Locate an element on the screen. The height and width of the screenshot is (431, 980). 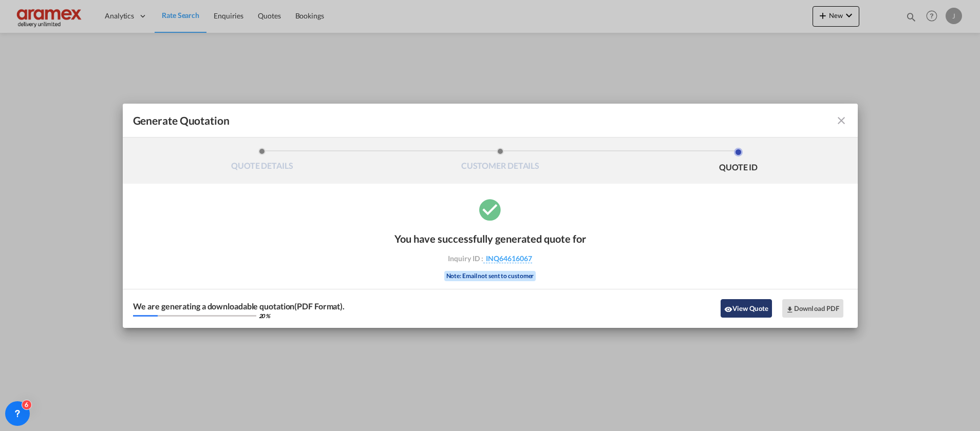
div: You have successfully generated quote for is located at coordinates (490, 239).